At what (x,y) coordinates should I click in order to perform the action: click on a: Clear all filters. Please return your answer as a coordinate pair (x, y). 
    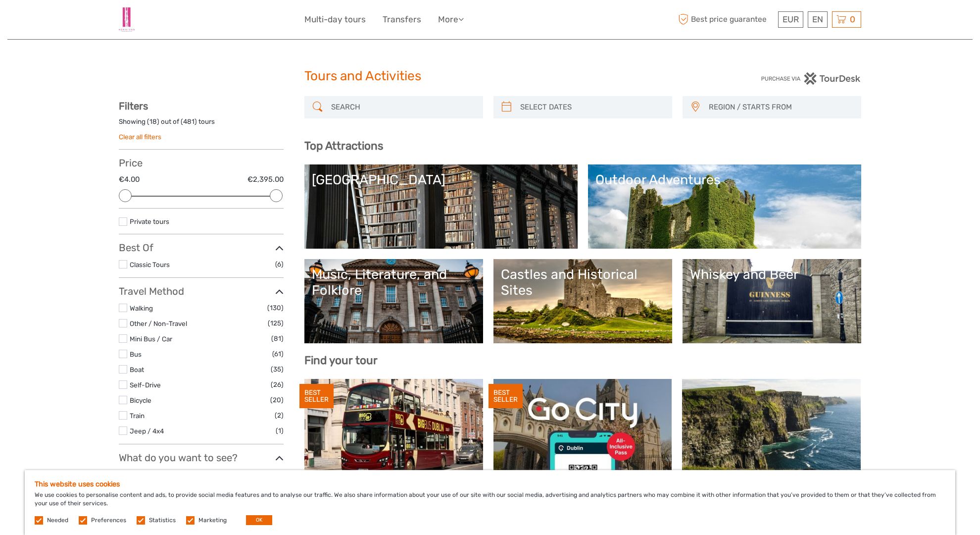
    Looking at the image, I should click on (140, 137).